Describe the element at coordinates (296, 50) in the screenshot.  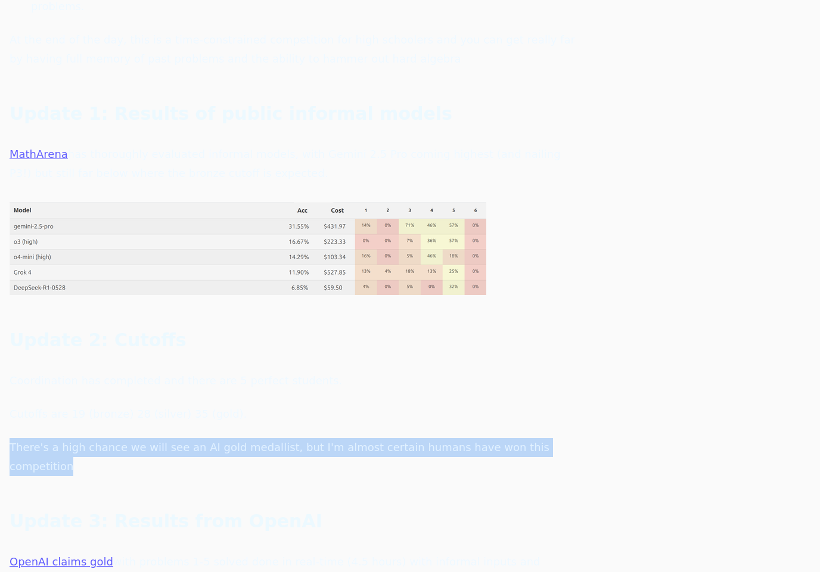
I see `p: At the end of the day, this is a time-constrained competition for high schoolers and you can get ...` at that location.